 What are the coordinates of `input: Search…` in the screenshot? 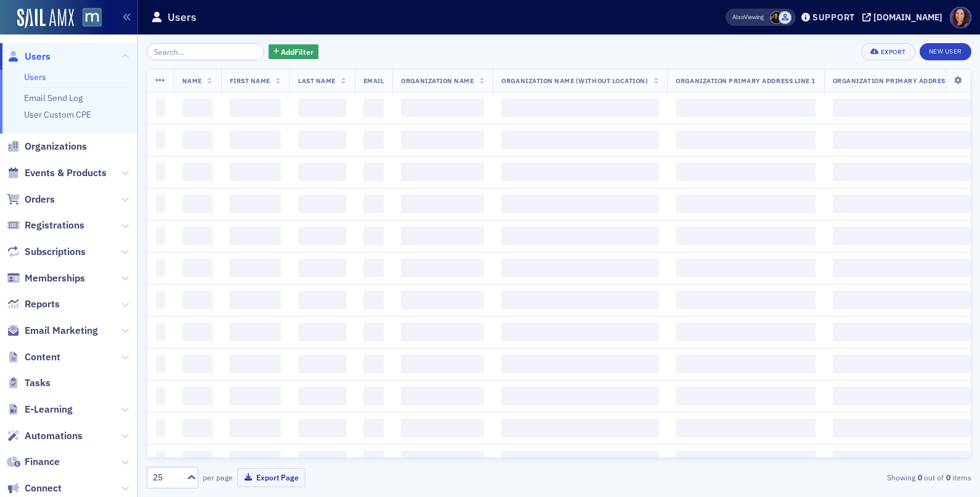 It's located at (205, 51).